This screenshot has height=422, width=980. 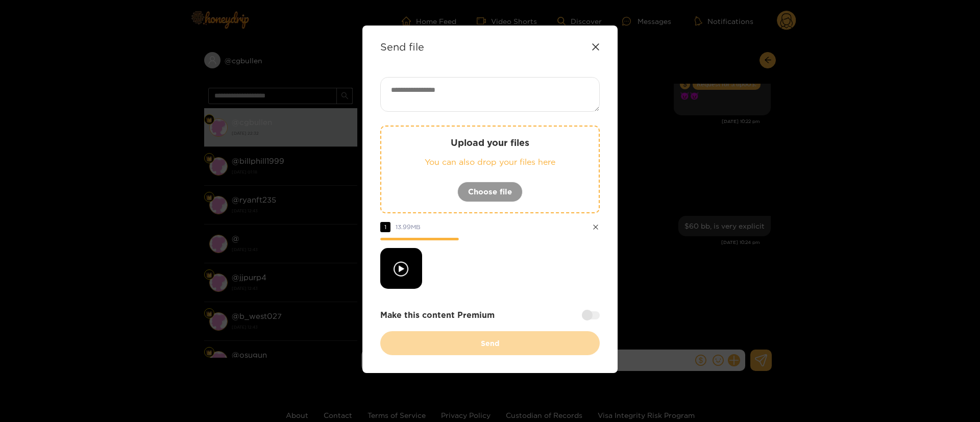 I want to click on button: Send, so click(x=490, y=343).